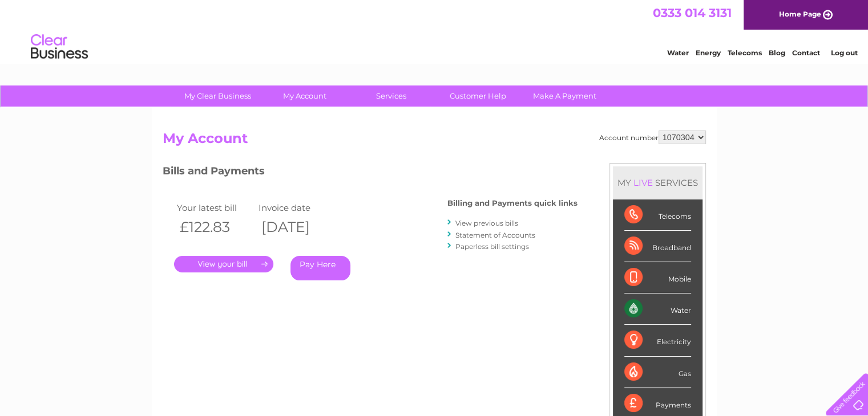  What do you see at coordinates (657, 278) in the screenshot?
I see `div: Mobile` at bounding box center [657, 278].